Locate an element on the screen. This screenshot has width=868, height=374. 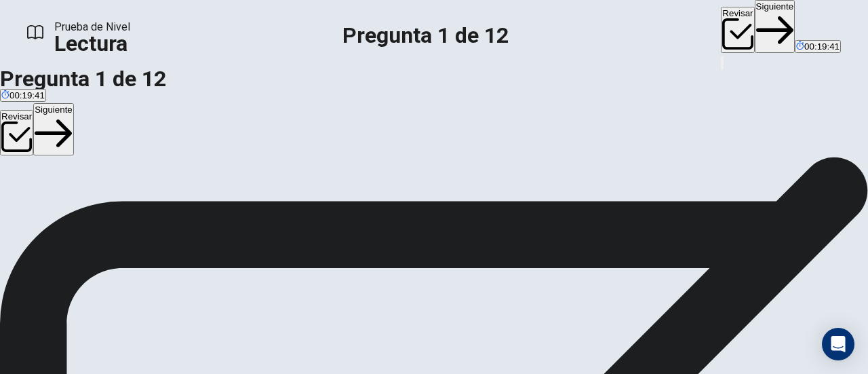
h1: Pregunta 1 de 12 is located at coordinates (425, 35).